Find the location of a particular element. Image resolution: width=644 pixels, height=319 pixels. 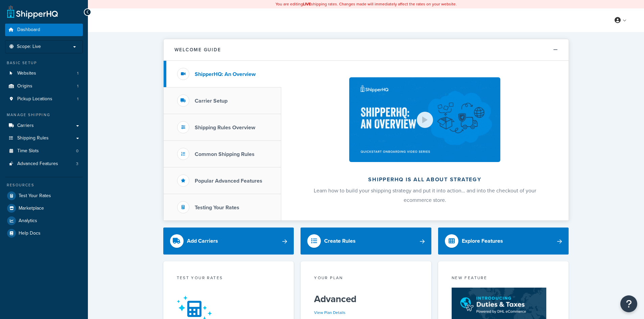

span: 3 is located at coordinates (77, 163).